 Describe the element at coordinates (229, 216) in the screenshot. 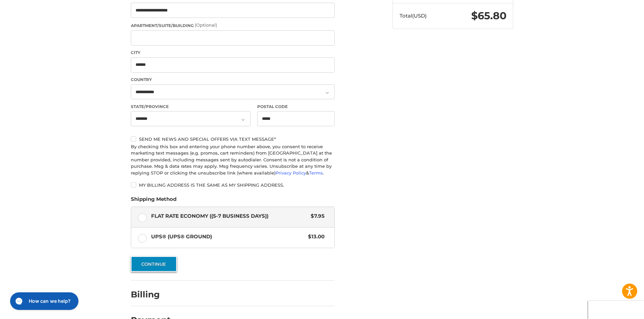

I see `span: Flat Rate Economy ((5-7 Business Days))` at that location.